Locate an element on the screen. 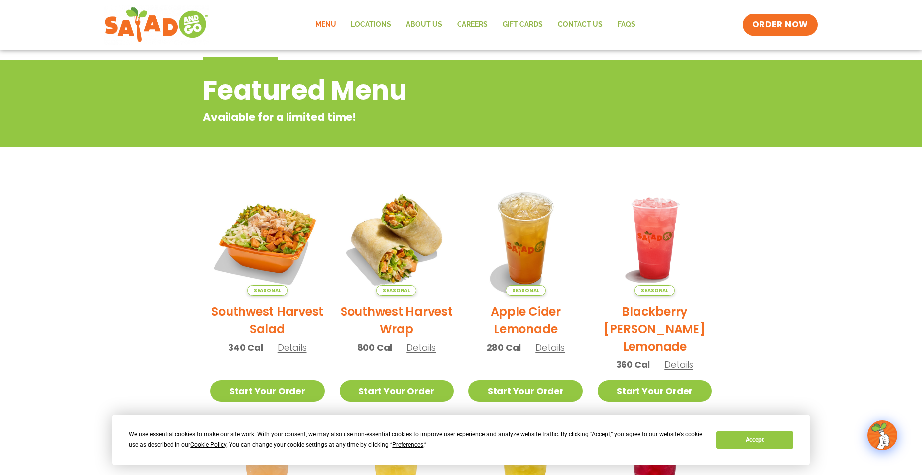 This screenshot has height=475, width=922. img: Product photo for Southwest Harvest Wrap is located at coordinates (396, 238).